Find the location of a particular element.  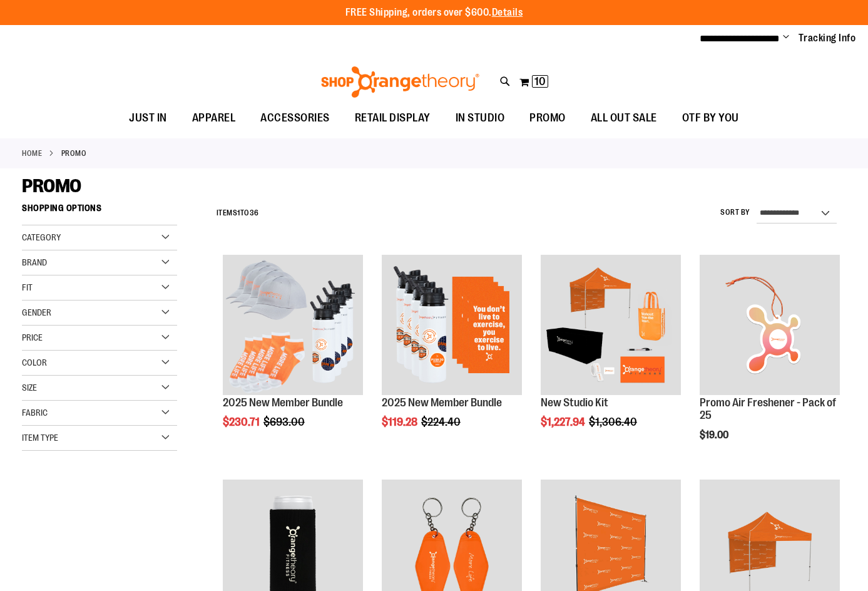

label: Sort By is located at coordinates (735, 212).